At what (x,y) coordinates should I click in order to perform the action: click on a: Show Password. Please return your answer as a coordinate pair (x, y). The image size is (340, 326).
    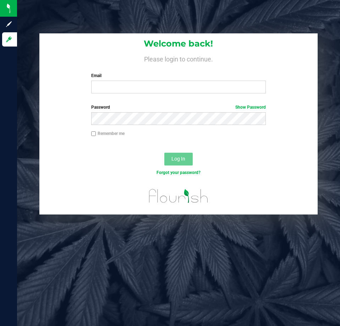
    Looking at the image, I should click on (251, 107).